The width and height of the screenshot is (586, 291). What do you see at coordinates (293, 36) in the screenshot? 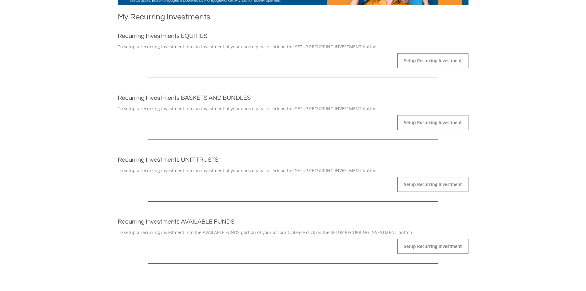
I see `h2: Recurring Investments EQUITIES` at bounding box center [293, 36].